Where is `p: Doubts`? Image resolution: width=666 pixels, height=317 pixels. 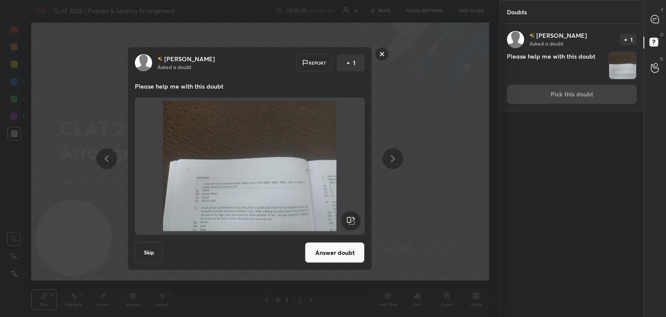
p: Doubts is located at coordinates (517, 12).